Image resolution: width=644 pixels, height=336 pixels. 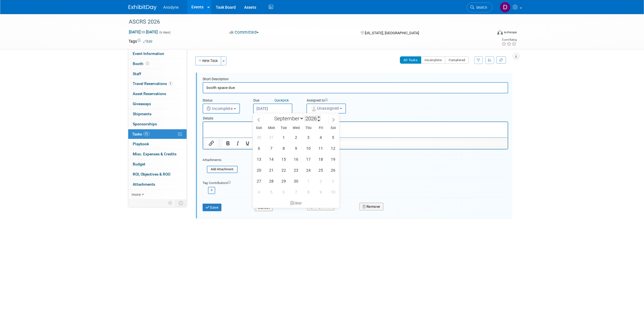 What do you see at coordinates (308, 192) in the screenshot?
I see `span: October 8, 2026` at bounding box center [308, 192].